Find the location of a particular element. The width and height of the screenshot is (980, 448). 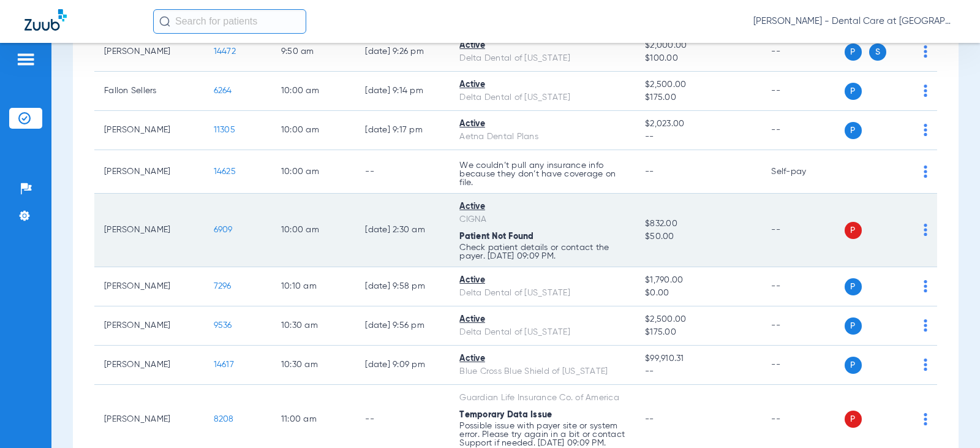

td: 9:50 AM is located at coordinates (314, 52).